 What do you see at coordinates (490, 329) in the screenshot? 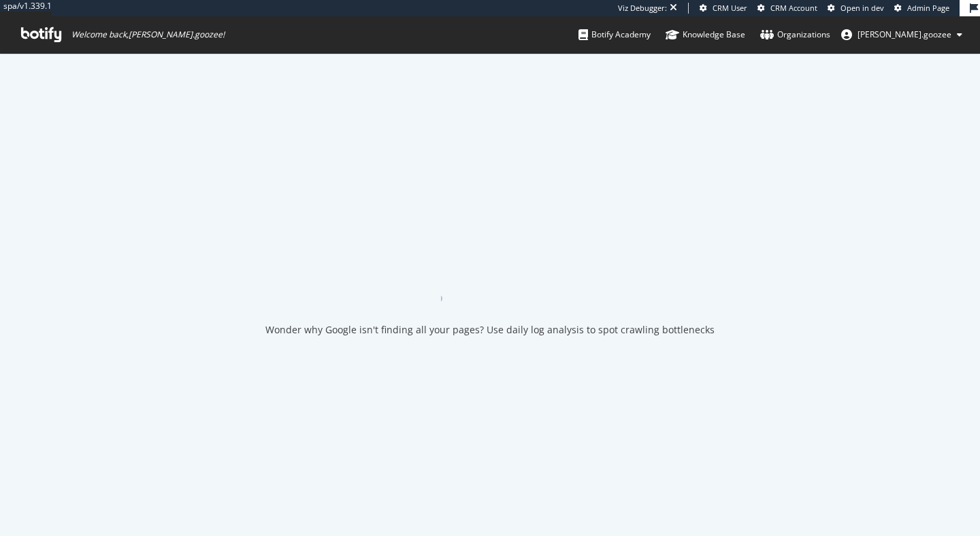
I see `div: Wonder why Google isn't finding all your pages? Use daily log analysis to spot crawling bottlenecks` at bounding box center [490, 329].